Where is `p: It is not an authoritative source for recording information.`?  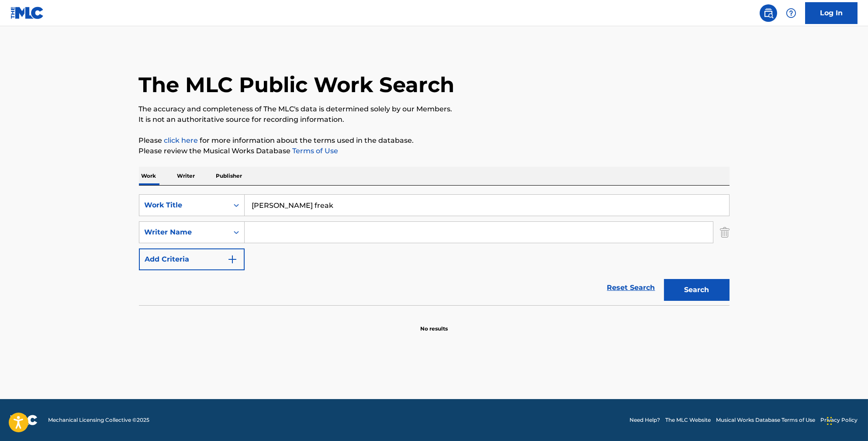
p: It is not an authoritative source for recording information. is located at coordinates (434, 120).